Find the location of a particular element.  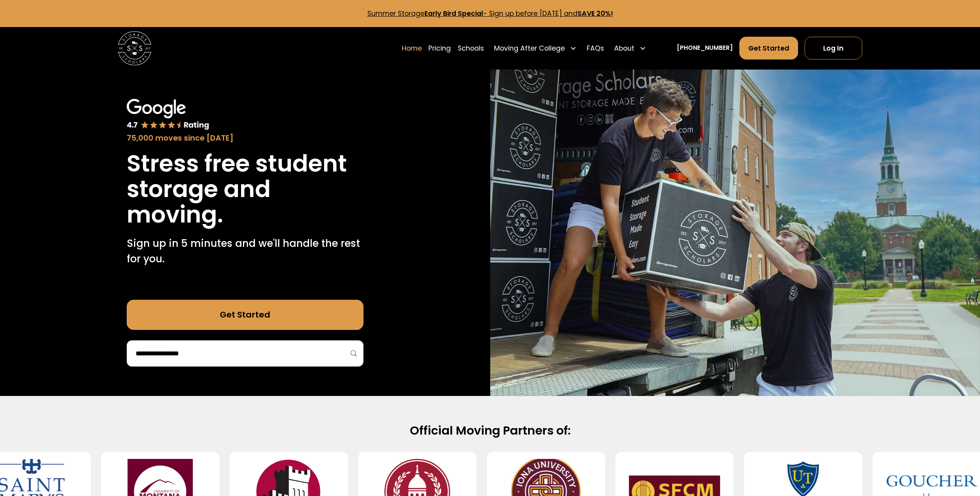

a: Home is located at coordinates (411, 48).